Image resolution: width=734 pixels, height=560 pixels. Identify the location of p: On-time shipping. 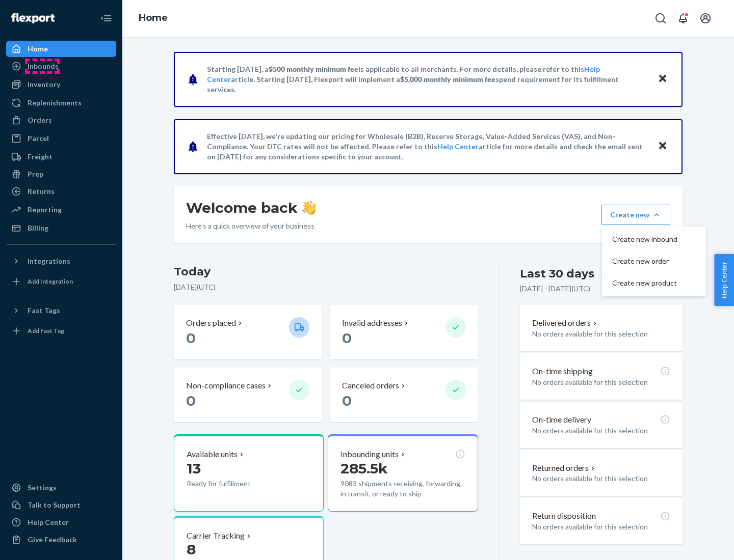
(562, 371).